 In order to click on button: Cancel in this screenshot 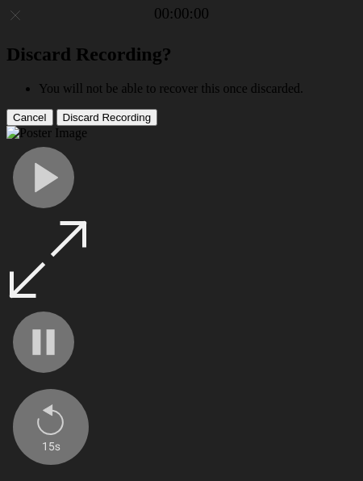, I will do `click(30, 117)`.